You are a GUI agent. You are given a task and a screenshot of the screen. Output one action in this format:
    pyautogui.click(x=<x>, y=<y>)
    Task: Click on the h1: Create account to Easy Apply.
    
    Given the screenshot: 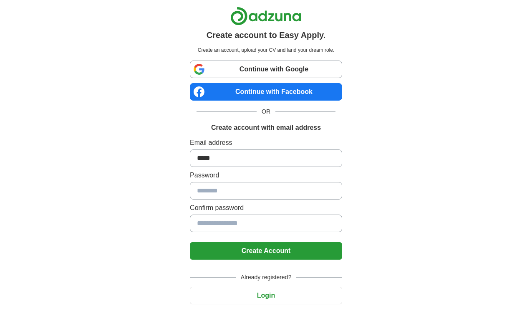 What is the action you would take?
    pyautogui.click(x=266, y=35)
    